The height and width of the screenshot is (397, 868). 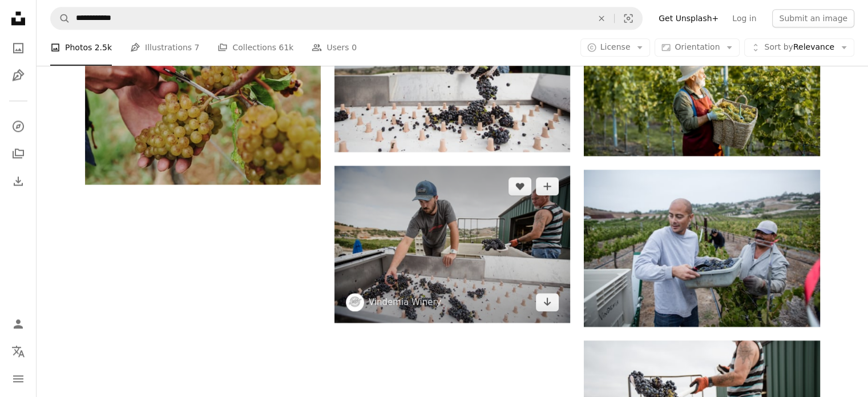 I want to click on a: Vindemia Winery, so click(x=405, y=302).